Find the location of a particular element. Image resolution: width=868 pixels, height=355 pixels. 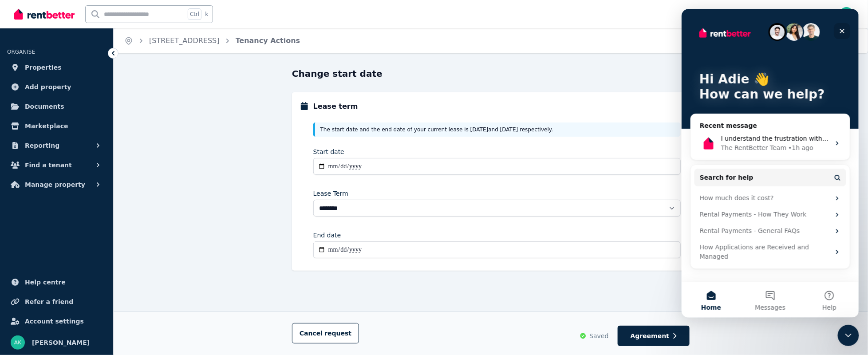

a: Help centre is located at coordinates (57, 282).